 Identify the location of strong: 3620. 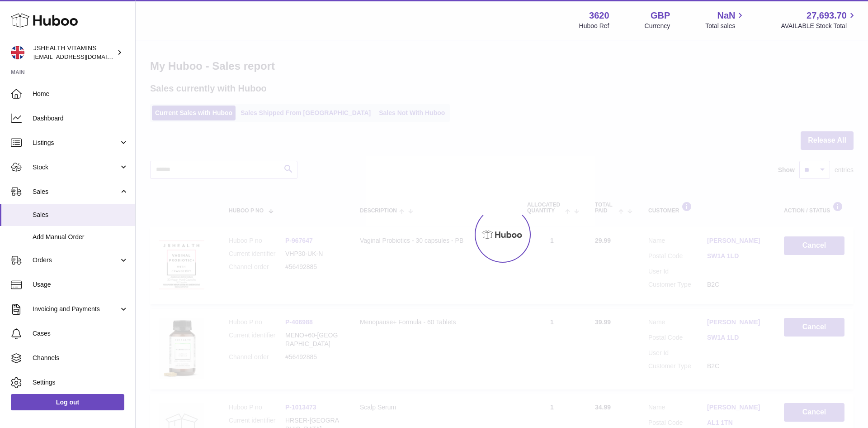
(599, 15).